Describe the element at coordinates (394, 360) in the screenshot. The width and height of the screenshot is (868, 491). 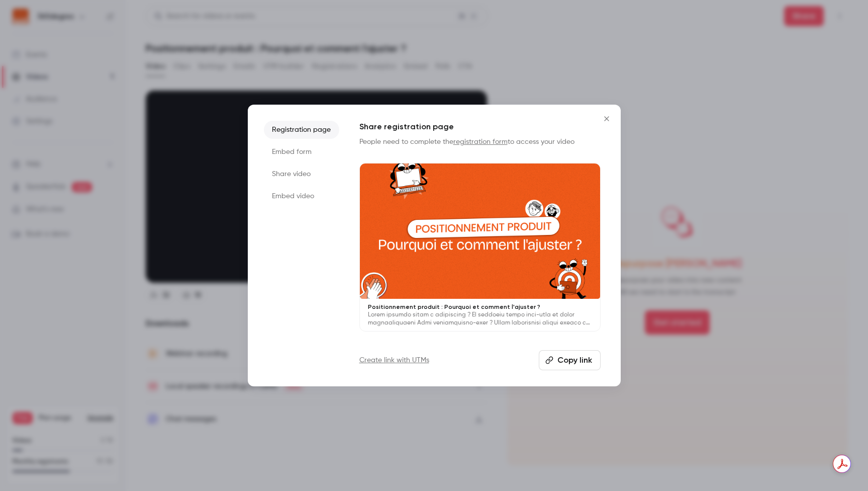
I see `a: Create link with UTMs` at that location.